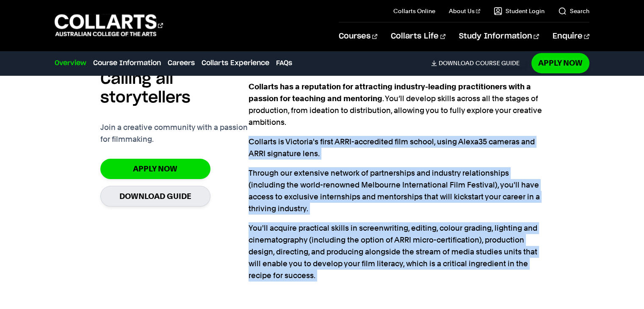 This screenshot has height=309, width=644. What do you see at coordinates (456, 63) in the screenshot?
I see `span: Download` at bounding box center [456, 63].